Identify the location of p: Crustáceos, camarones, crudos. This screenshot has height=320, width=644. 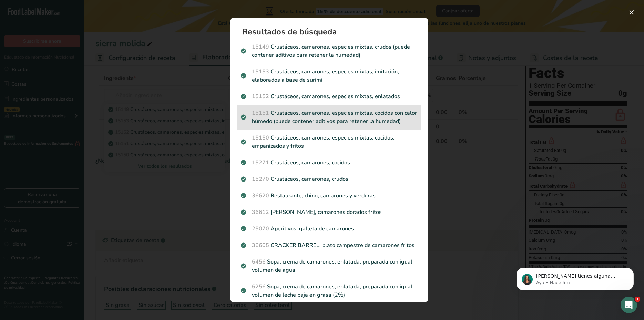
(329, 179).